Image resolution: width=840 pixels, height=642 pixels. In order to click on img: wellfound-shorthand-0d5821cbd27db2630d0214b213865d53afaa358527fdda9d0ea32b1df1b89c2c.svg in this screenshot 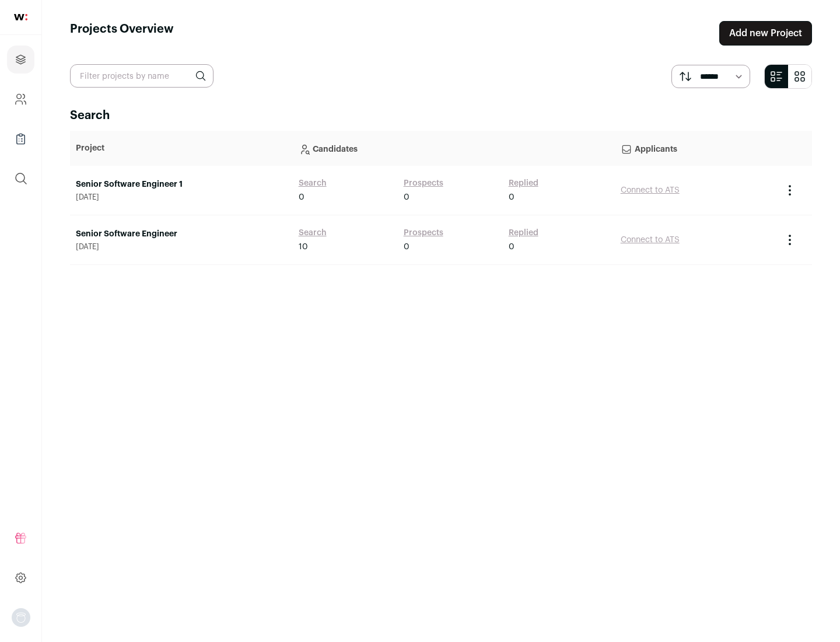, I will do `click(20, 17)`.